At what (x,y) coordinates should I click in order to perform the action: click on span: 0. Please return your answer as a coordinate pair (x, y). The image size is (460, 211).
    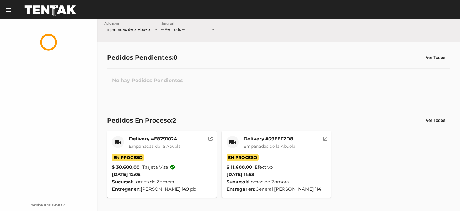
    Looking at the image, I should click on (176, 57).